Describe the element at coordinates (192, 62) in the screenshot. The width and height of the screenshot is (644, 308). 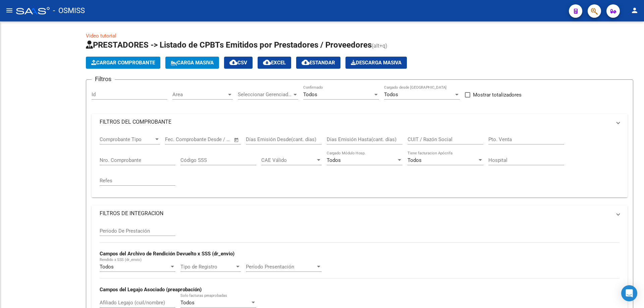
I see `button: Carga Masiva` at that location.